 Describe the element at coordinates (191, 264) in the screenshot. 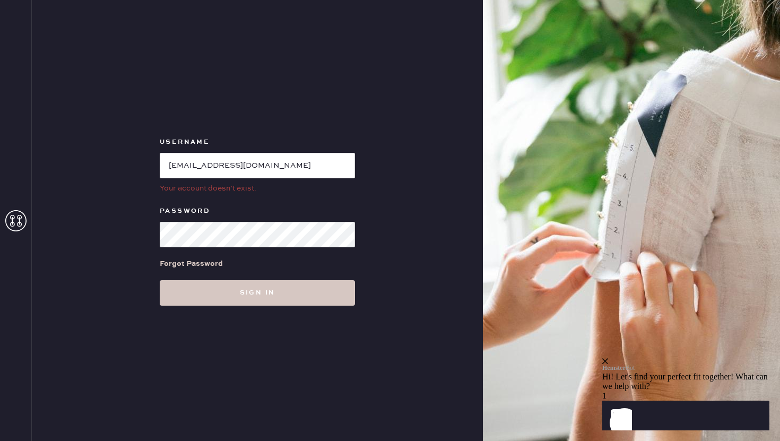

I see `a: Forgot Password` at that location.